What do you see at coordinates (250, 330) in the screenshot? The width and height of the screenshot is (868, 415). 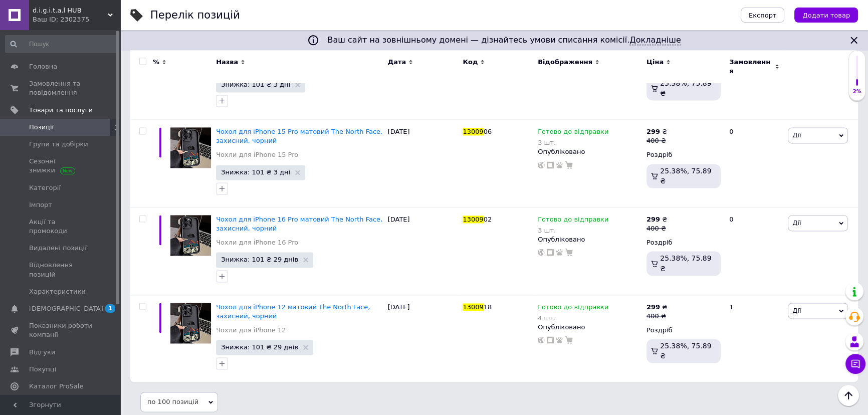 I see `a: Чохли для iPhone 12` at bounding box center [250, 330].